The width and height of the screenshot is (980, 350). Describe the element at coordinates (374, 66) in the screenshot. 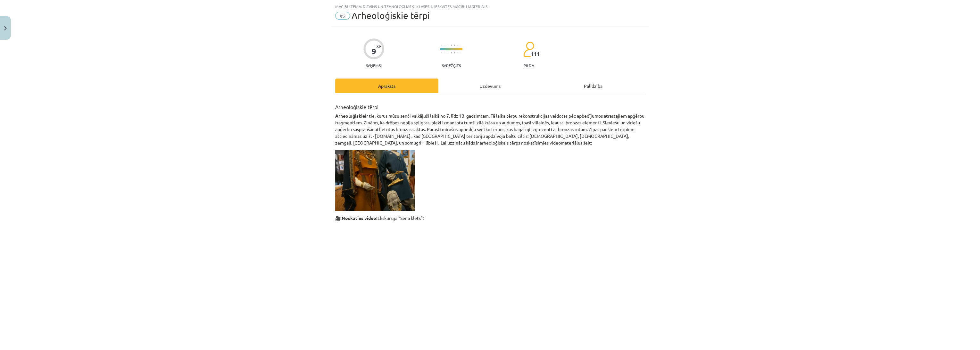

I see `p: Saņemsi` at that location.